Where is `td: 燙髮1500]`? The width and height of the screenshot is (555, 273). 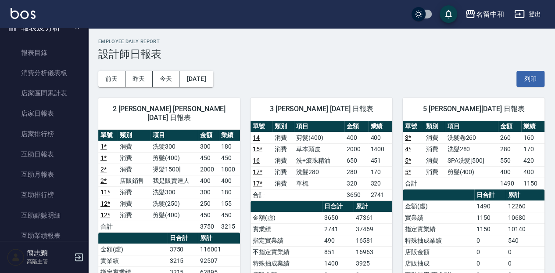
td: 燙髮1500] is located at coordinates (174, 169).